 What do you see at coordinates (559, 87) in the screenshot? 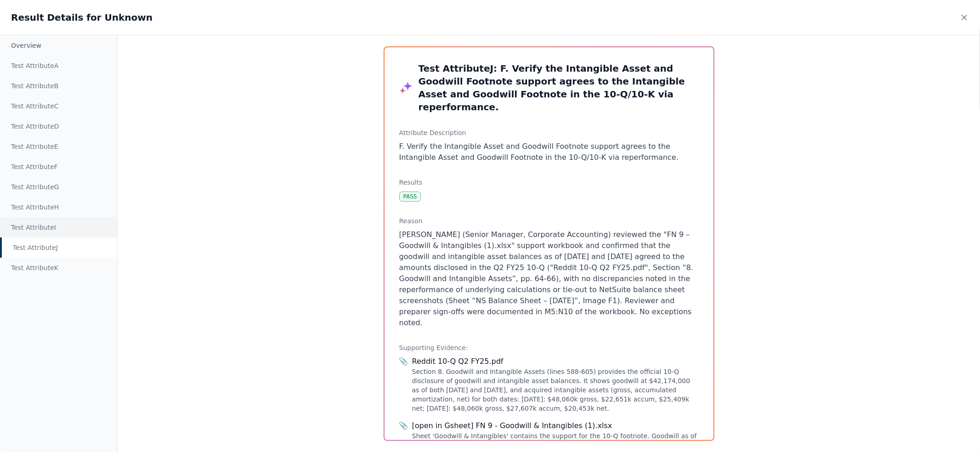
I see `h3: Test Attribute J : F. Verify the Intangible Asset and Goodwill Footnote support agrees to the Int...` at bounding box center [559, 87].